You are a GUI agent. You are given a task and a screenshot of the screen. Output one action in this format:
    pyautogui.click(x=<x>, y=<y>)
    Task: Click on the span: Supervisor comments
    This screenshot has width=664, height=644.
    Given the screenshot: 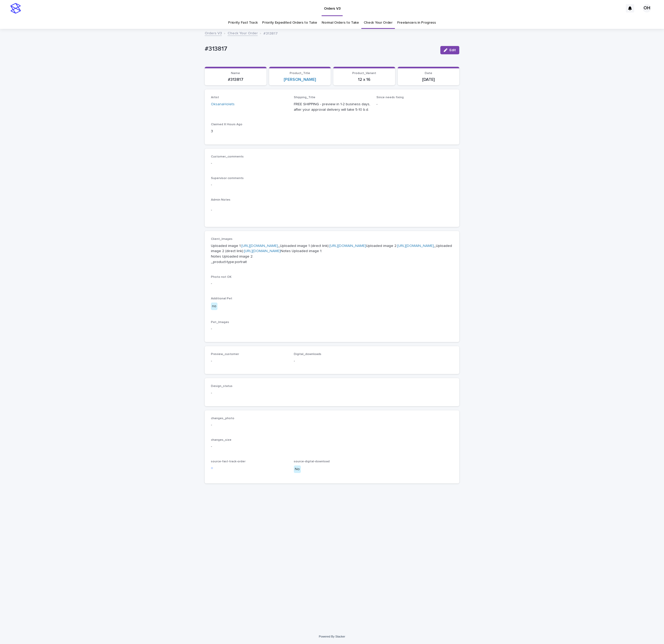 What is the action you would take?
    pyautogui.click(x=227, y=178)
    